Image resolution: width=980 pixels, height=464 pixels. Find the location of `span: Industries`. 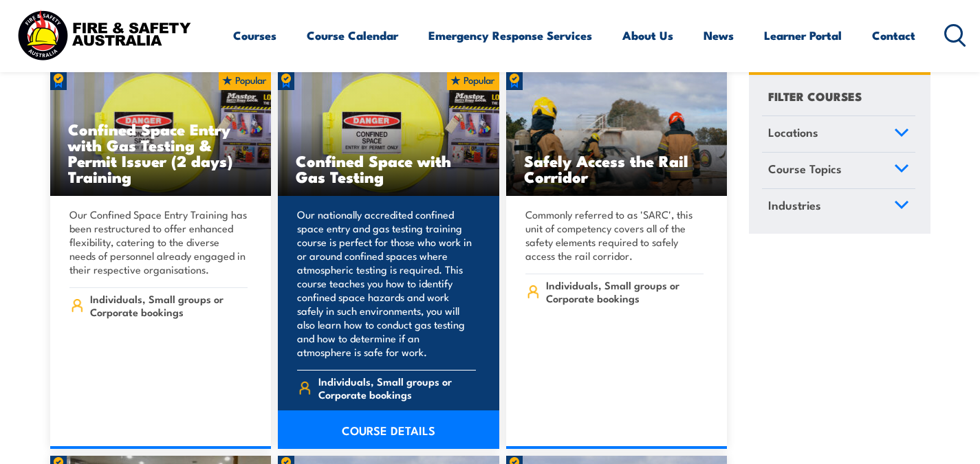

span: Industries is located at coordinates (794, 204).